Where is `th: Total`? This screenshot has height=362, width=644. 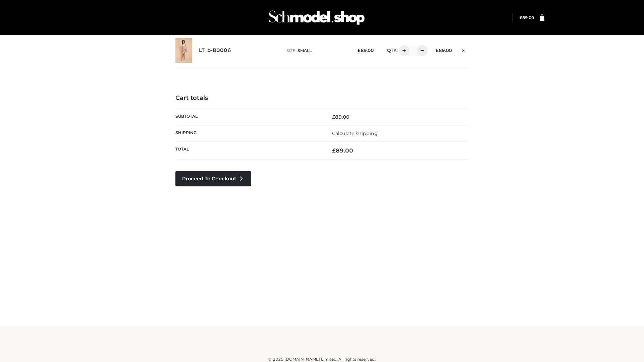 th: Total is located at coordinates (248, 151).